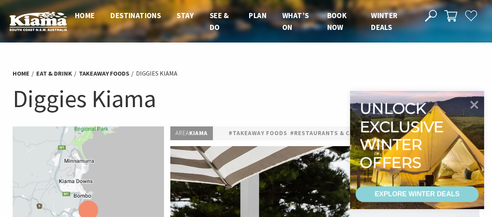 The height and width of the screenshot is (217, 492). I want to click on a: Takeaway Foods, so click(104, 73).